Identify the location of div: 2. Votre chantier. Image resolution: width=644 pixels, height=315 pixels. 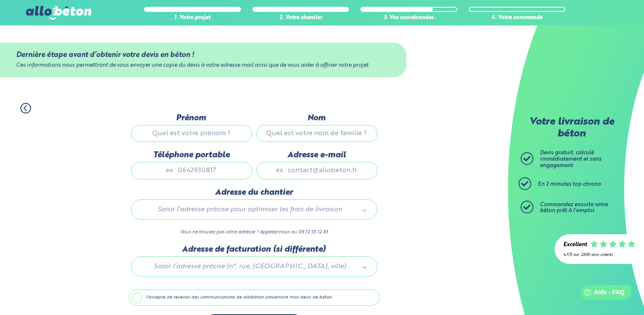
(301, 18).